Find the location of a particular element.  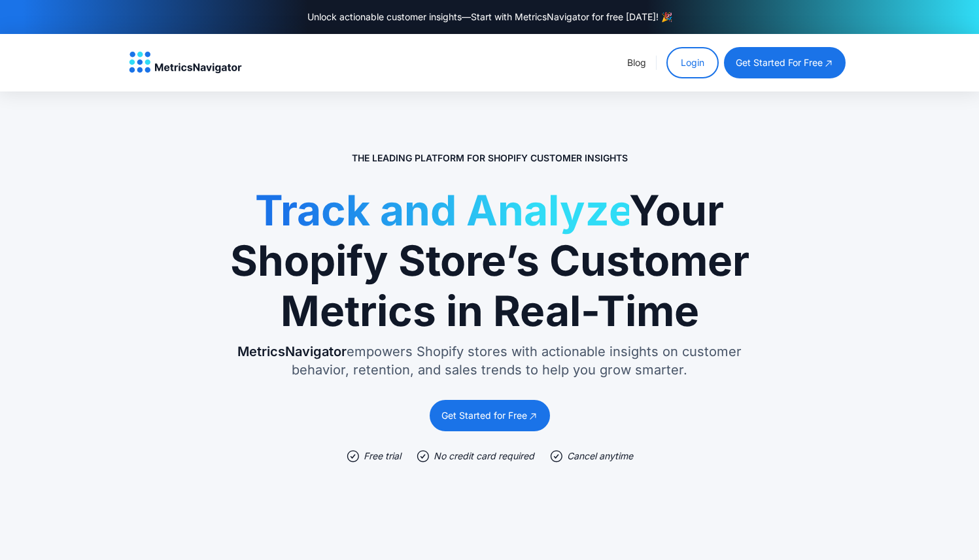

a: Login is located at coordinates (693, 63).